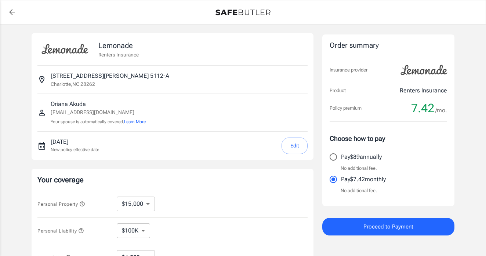 This screenshot has height=256, width=486. What do you see at coordinates (388, 45) in the screenshot?
I see `div: Order summary` at bounding box center [388, 45].